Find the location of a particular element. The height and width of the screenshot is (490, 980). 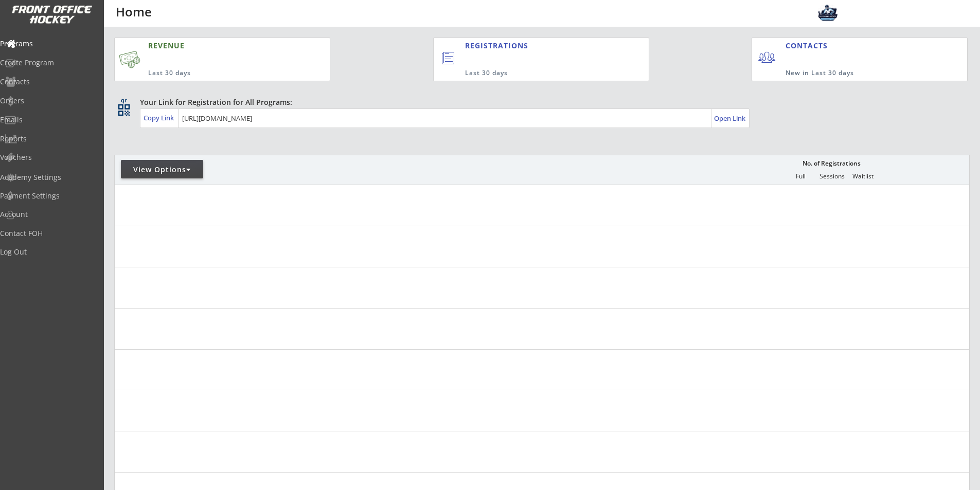

div: Full is located at coordinates (800, 176).